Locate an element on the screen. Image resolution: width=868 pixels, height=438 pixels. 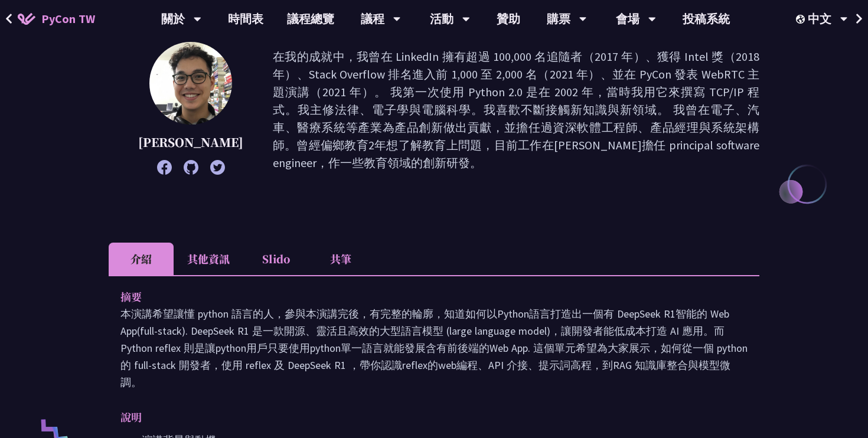
img: Home icon of PyCon TW 2025 is located at coordinates (26, 19).